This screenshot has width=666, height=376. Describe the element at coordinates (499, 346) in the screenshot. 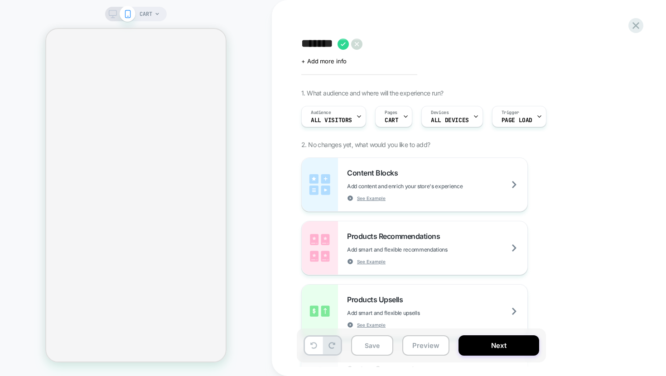

I see `button: Next` at that location.